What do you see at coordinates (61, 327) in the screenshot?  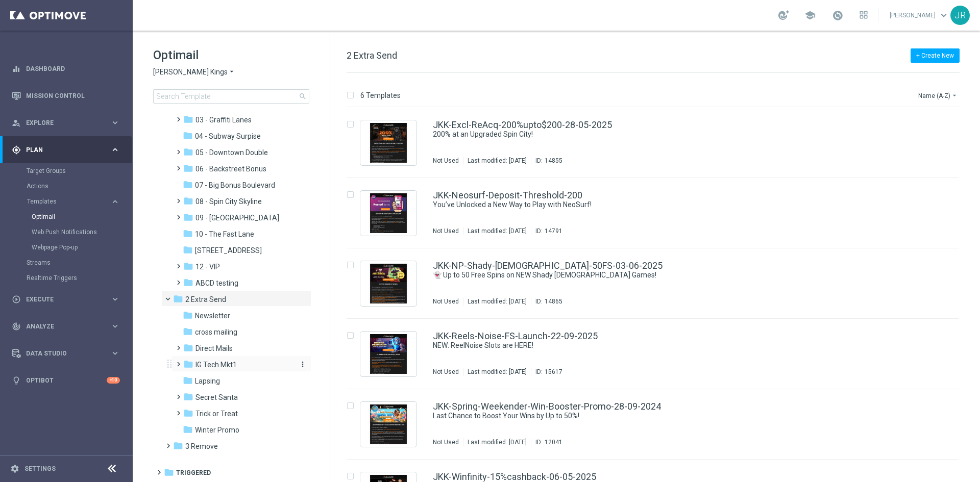 I see `div: Analyze` at bounding box center [61, 327].